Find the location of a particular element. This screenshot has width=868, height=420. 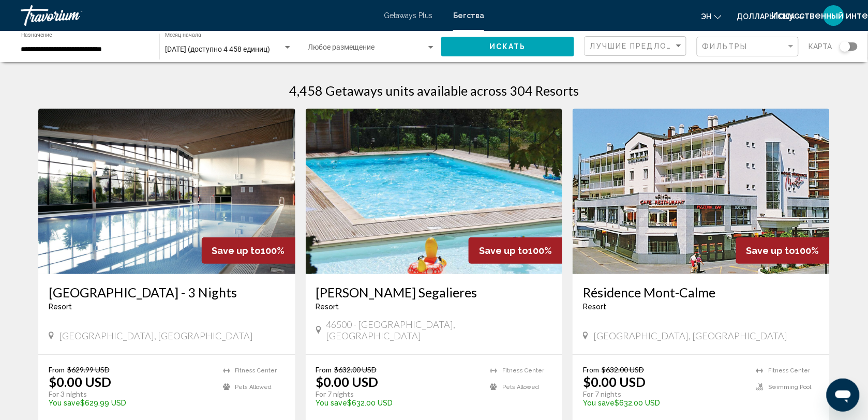

span: Искать is located at coordinates (508, 47).